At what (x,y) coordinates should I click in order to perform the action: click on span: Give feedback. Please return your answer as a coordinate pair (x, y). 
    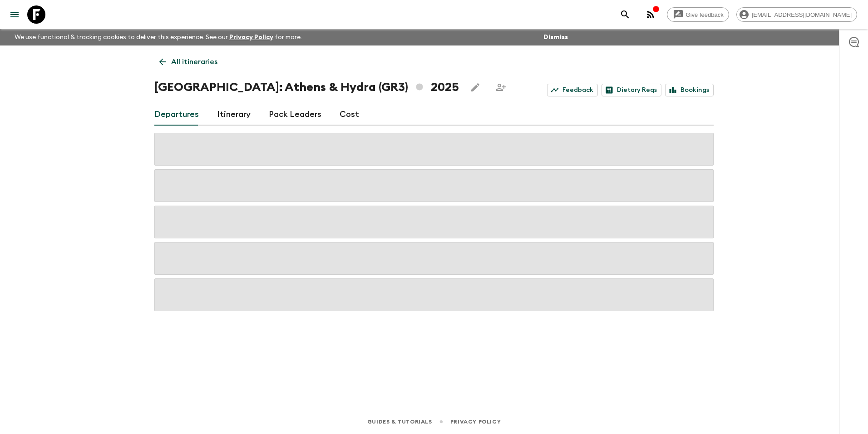
    Looking at the image, I should click on (704, 15).